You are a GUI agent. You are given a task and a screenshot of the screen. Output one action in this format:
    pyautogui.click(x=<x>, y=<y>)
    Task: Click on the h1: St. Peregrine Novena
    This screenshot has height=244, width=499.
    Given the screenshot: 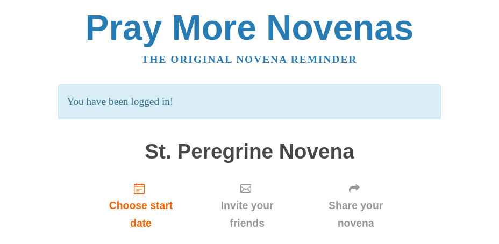 What is the action you would take?
    pyautogui.click(x=249, y=152)
    